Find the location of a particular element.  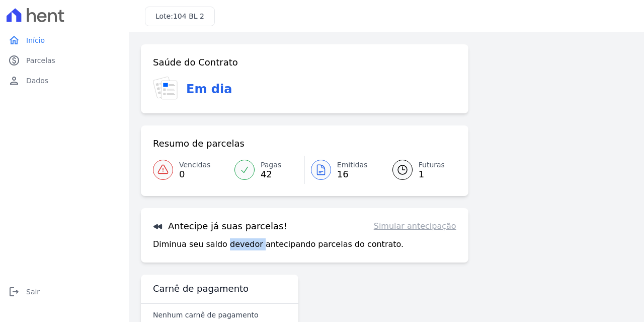

span: 0 is located at coordinates (195, 175).